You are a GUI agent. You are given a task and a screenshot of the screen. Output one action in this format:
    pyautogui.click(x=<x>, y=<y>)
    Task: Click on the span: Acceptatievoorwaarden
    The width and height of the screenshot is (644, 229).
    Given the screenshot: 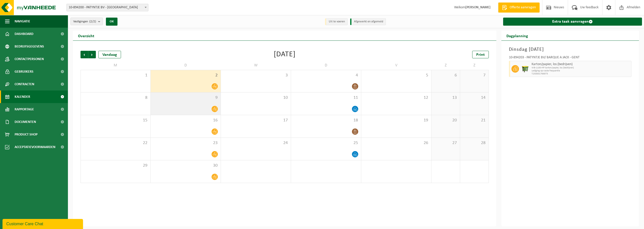 What is the action you would take?
    pyautogui.click(x=35, y=147)
    